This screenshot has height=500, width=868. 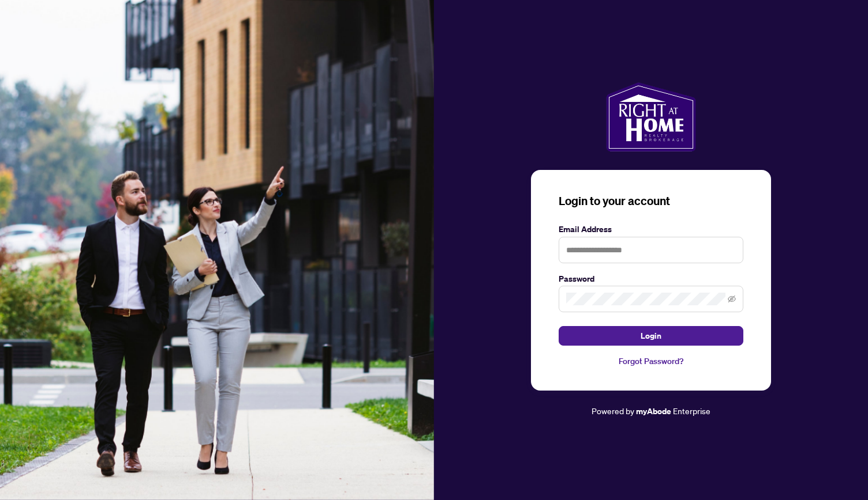 What do you see at coordinates (650, 117) in the screenshot?
I see `img: ma-logo` at bounding box center [650, 117].